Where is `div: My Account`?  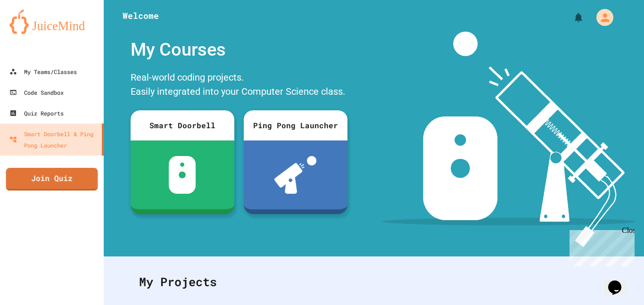 div: My Account is located at coordinates (602, 18).